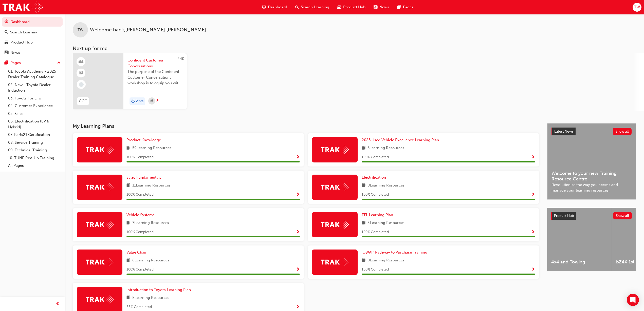 The height and width of the screenshot is (311, 644). Describe the element at coordinates (592, 131) in the screenshot. I see `a: Latest NewsShow all` at that location.